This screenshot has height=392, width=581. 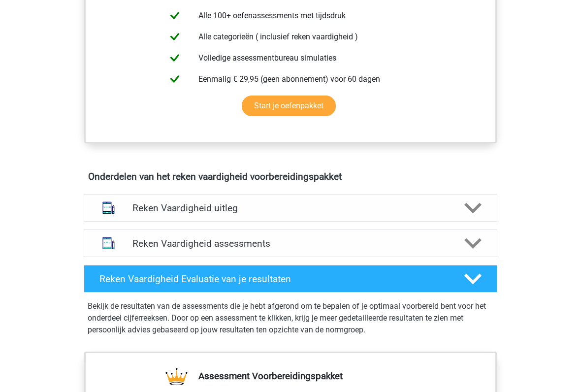 What do you see at coordinates (290, 244) in the screenshot?
I see `h4: Reken Vaardigheid assessments` at bounding box center [290, 244].